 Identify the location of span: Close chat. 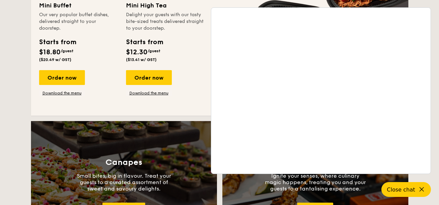
(401, 189).